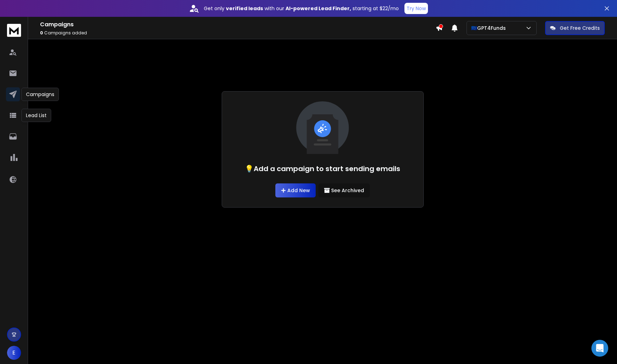 This screenshot has width=617, height=364. I want to click on a: Add New, so click(295, 190).